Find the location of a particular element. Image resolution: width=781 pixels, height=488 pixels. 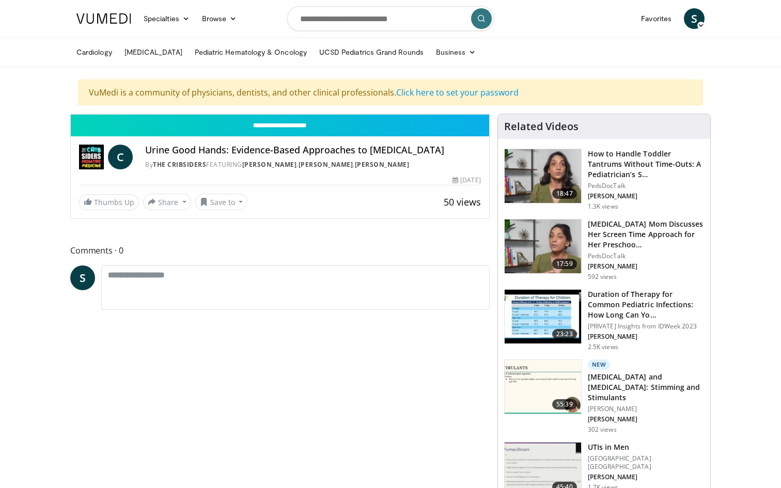

a: Cardiology is located at coordinates (94, 52).